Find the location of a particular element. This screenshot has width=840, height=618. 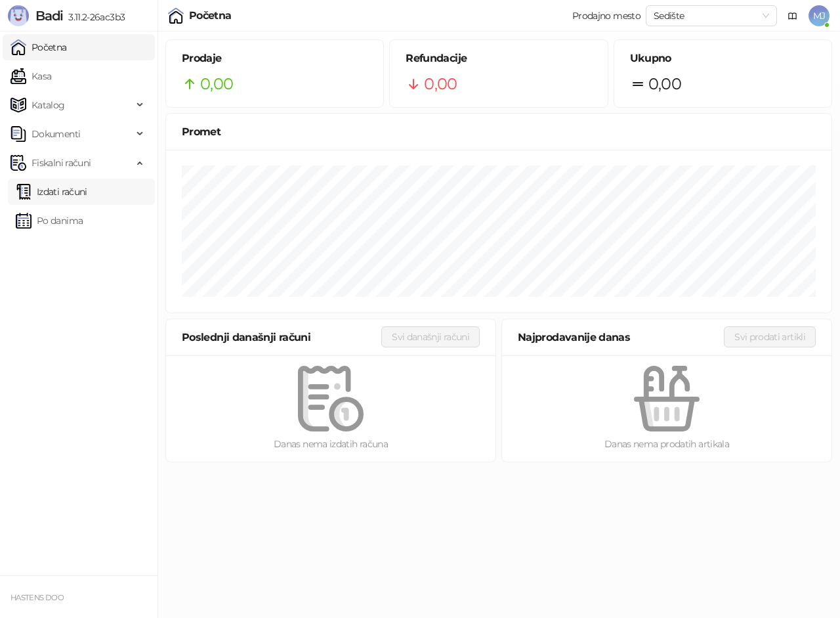

span: Katalog is located at coordinates (48, 105).